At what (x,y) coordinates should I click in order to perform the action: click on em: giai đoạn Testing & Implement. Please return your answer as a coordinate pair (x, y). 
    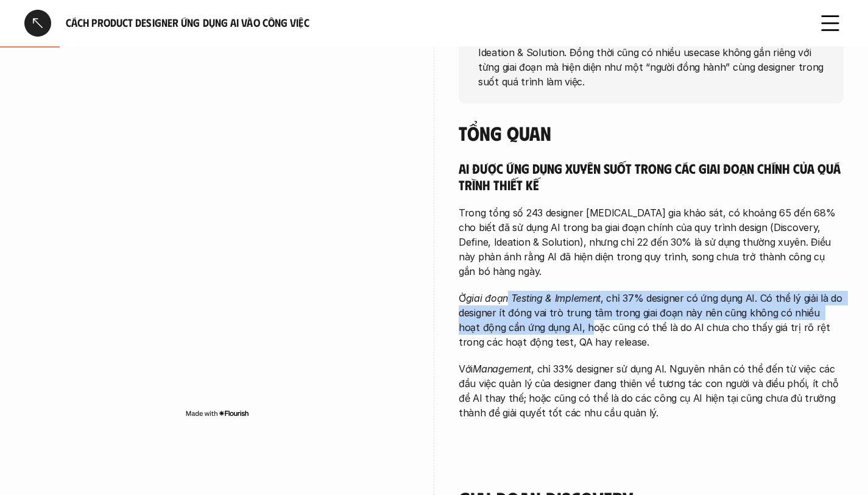
    Looking at the image, I should click on (533, 298).